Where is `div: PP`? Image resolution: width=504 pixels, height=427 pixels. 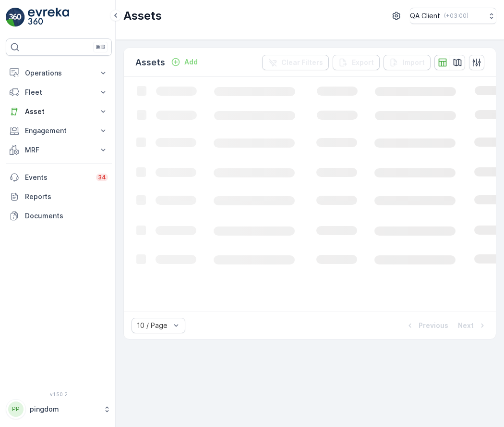
div: PP is located at coordinates (16, 409).